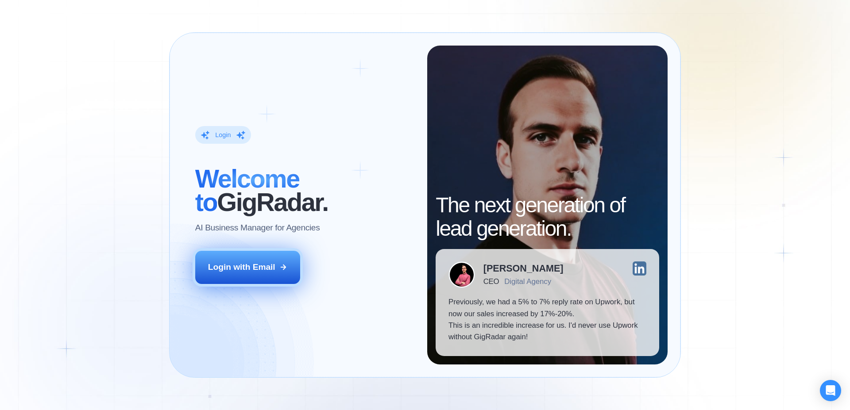 The height and width of the screenshot is (410, 850). I want to click on div: Open Intercom Messenger, so click(831, 391).